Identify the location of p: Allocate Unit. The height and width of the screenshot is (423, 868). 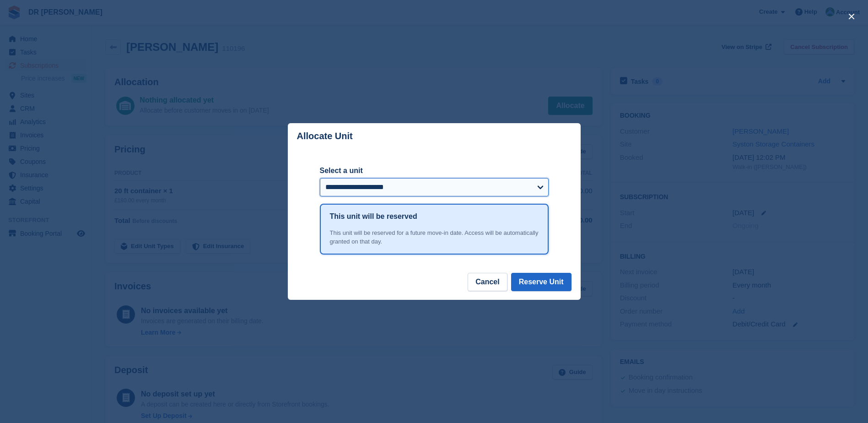
(325, 136).